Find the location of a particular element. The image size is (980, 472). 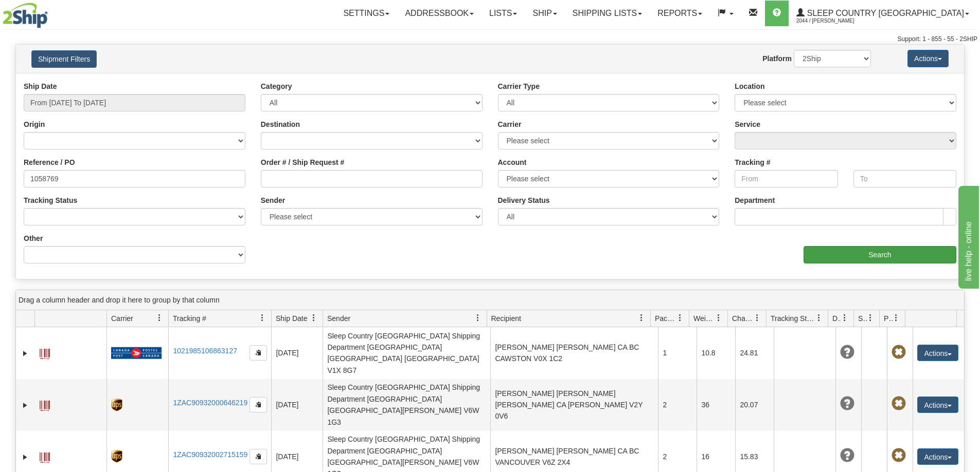

label: Category is located at coordinates (276, 86).